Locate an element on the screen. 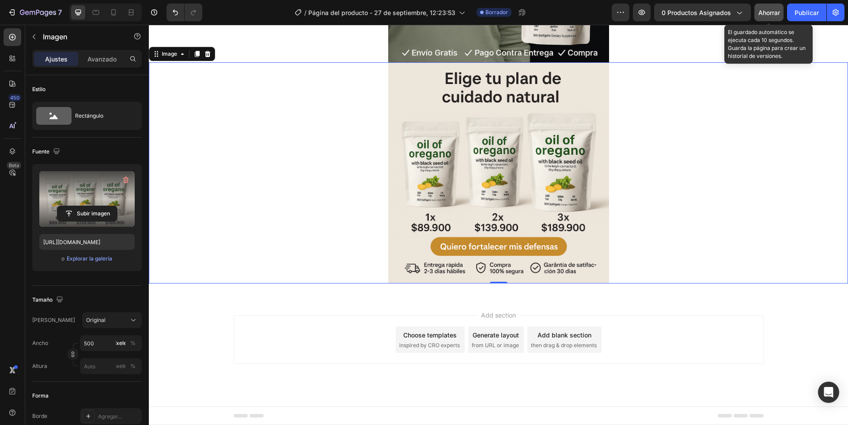  font: 0 productos asignados is located at coordinates (696, 12).